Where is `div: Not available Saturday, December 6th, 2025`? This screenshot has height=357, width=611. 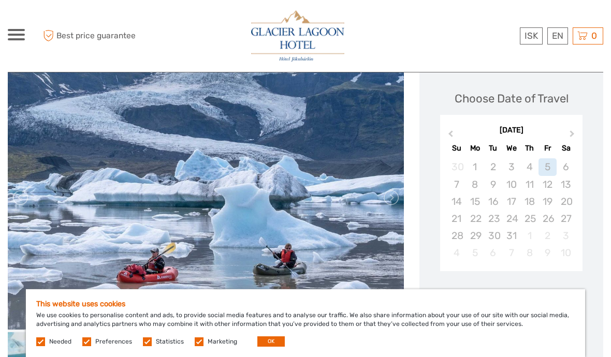 div: Not available Saturday, December 6th, 2025 is located at coordinates (566, 167).